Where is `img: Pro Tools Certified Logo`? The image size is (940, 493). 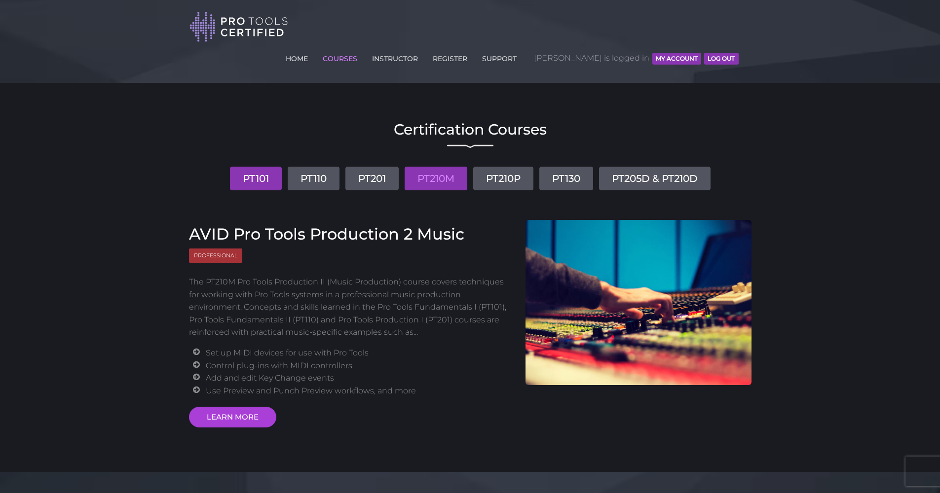 img: Pro Tools Certified Logo is located at coordinates (239, 27).